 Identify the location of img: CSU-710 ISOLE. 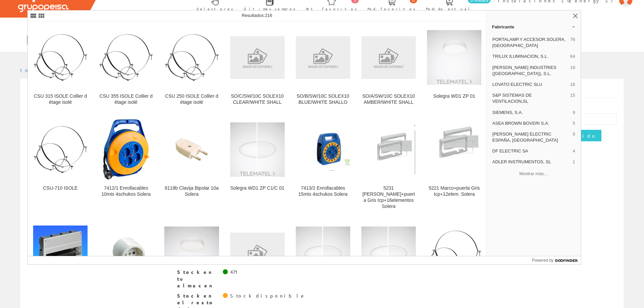
(60, 149).